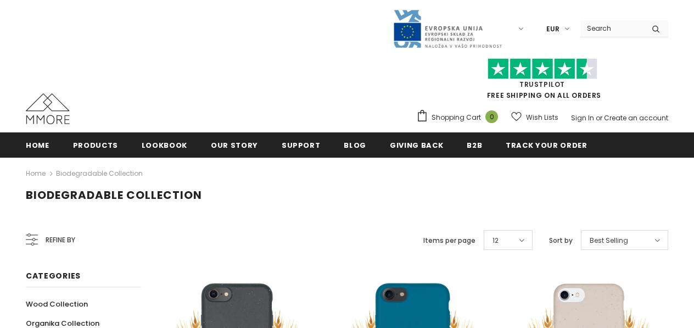 The width and height of the screenshot is (694, 328). I want to click on a: Sign In, so click(583, 118).